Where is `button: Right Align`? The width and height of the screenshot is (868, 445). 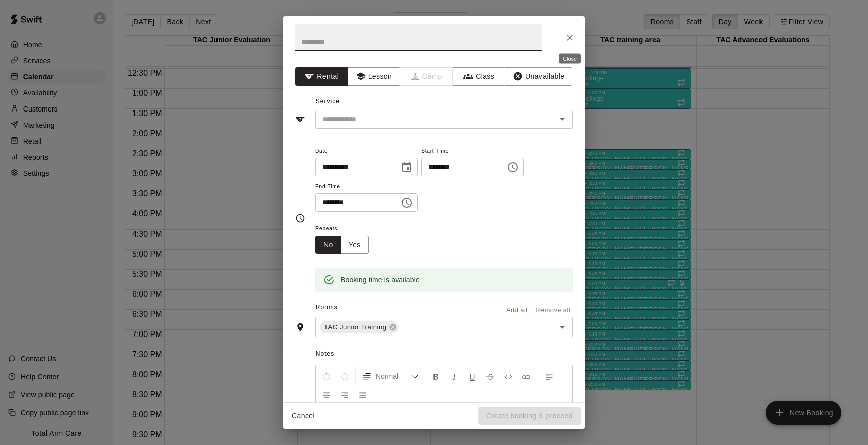
button: Right Align is located at coordinates (344, 394).